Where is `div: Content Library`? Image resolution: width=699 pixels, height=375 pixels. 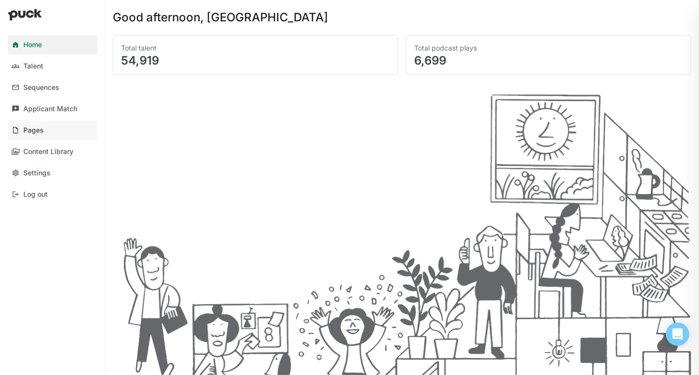
div: Content Library is located at coordinates (48, 152).